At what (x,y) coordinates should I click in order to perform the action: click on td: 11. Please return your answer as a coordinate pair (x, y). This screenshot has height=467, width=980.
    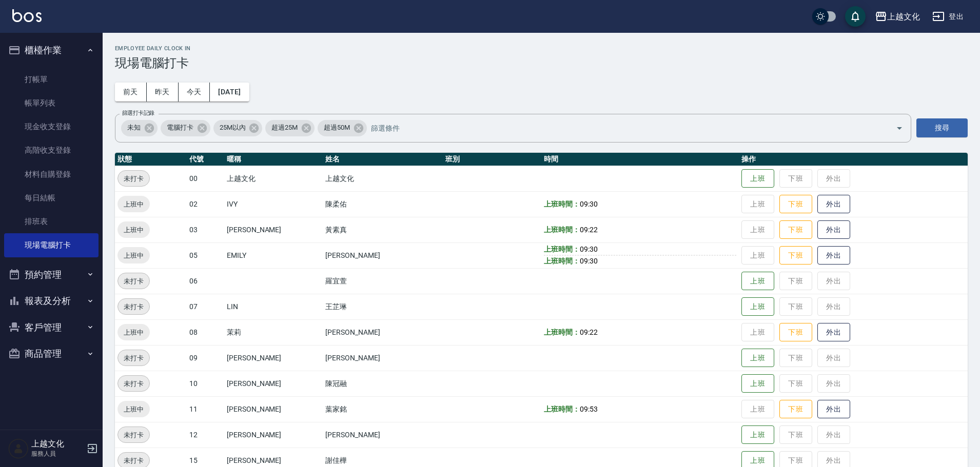
    Looking at the image, I should click on (205, 409).